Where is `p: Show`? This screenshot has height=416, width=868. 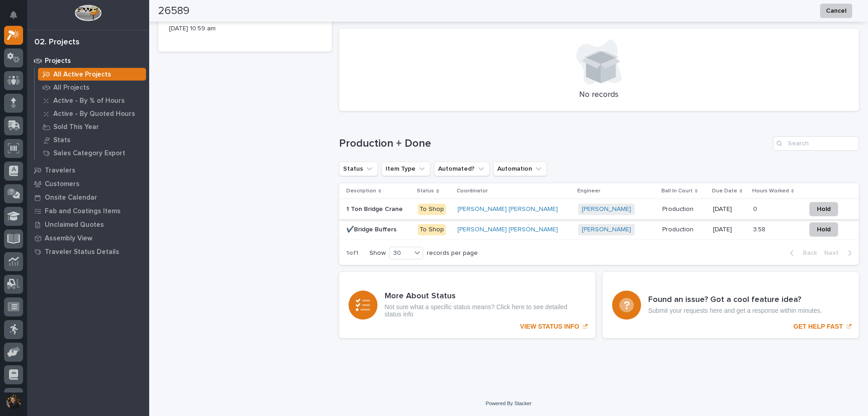 p: Show is located at coordinates (377, 253).